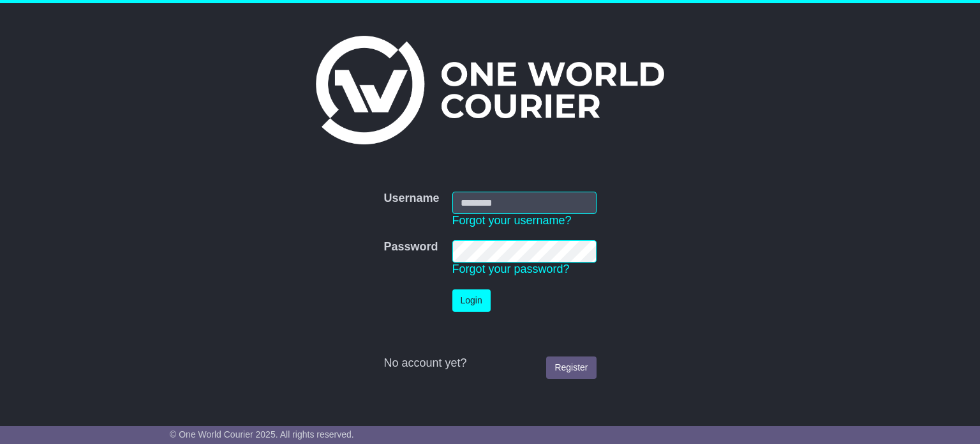  What do you see at coordinates (490, 90) in the screenshot?
I see `img: One World` at bounding box center [490, 90].